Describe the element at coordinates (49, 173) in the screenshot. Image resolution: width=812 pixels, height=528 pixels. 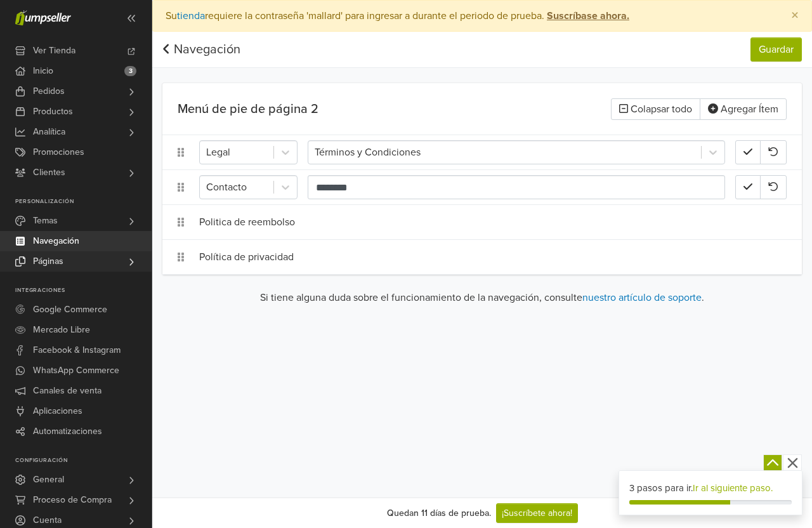
I see `span: Clientes` at that location.